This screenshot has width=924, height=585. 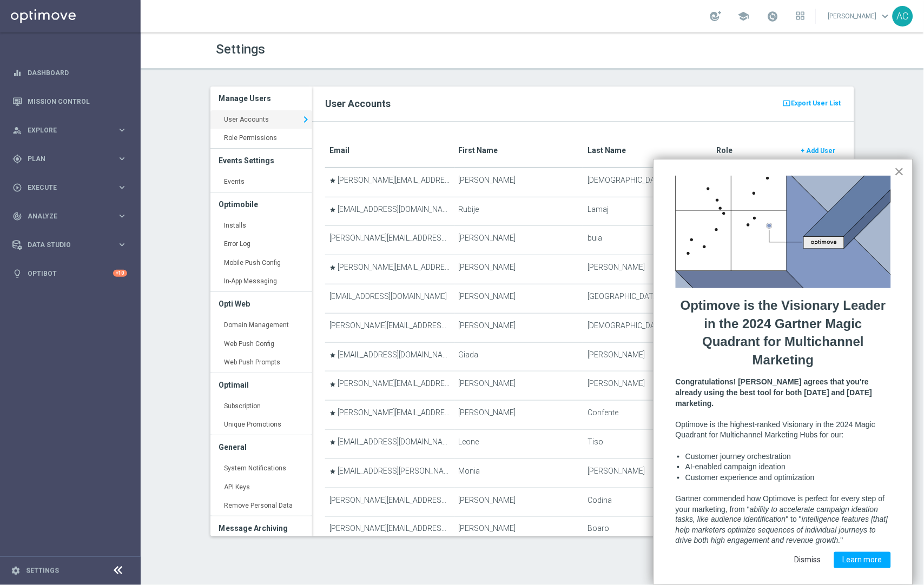 What do you see at coordinates (261, 226) in the screenshot?
I see `a: Installs` at bounding box center [261, 226].